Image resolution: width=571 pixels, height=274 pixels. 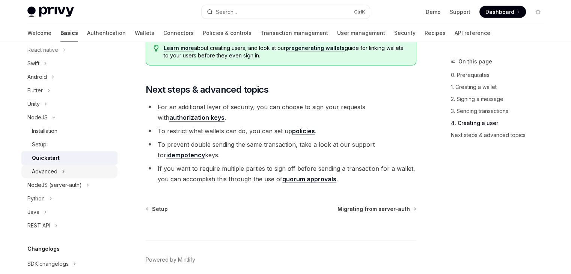 What do you see at coordinates (179, 48) in the screenshot?
I see `a: Learn more` at bounding box center [179, 48].